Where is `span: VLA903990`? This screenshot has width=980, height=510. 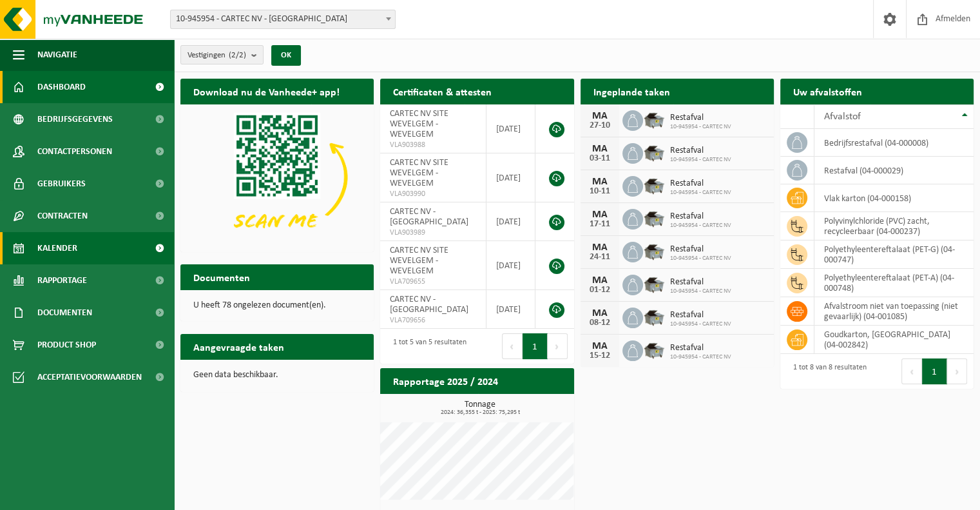
span: VLA903990 is located at coordinates (433, 194).